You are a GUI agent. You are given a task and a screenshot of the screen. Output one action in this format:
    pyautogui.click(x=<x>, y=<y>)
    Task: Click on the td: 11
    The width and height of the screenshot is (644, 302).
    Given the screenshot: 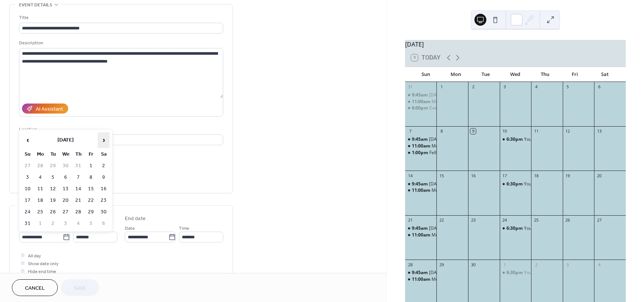 What is the action you would take?
    pyautogui.click(x=40, y=189)
    